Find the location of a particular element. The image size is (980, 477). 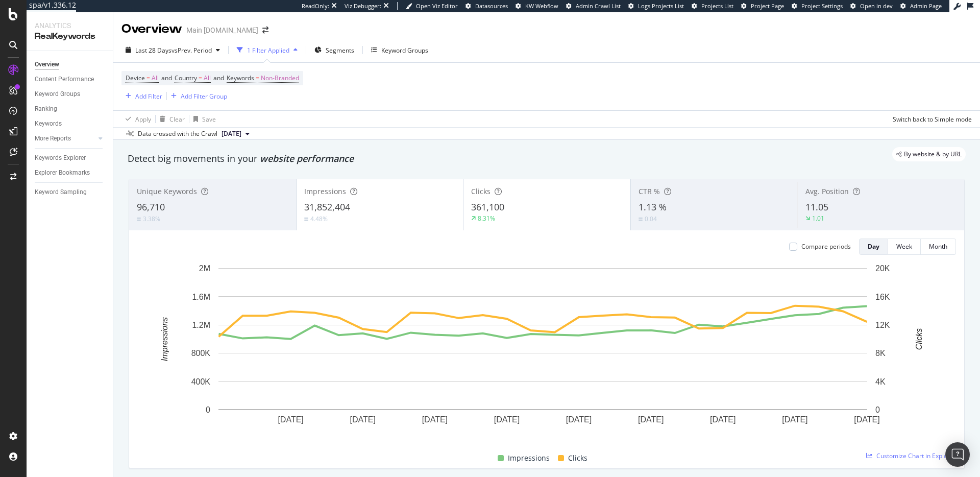

span: 361,100 is located at coordinates (487, 207).